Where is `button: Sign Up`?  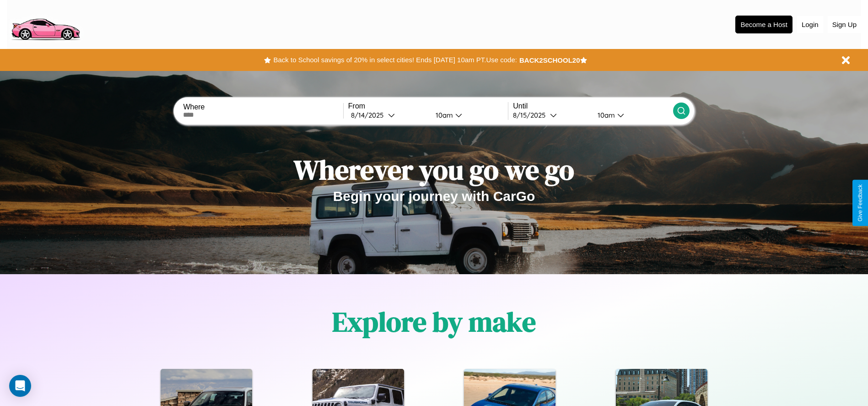
button: Sign Up is located at coordinates (844, 24).